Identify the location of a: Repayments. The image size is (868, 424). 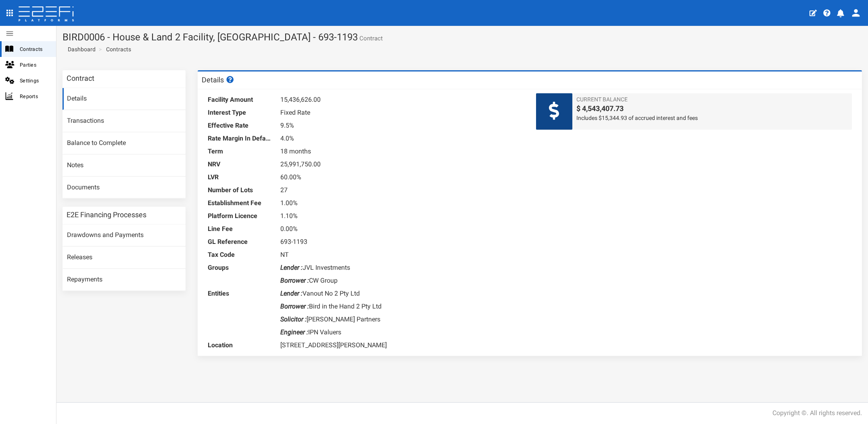
(124, 280).